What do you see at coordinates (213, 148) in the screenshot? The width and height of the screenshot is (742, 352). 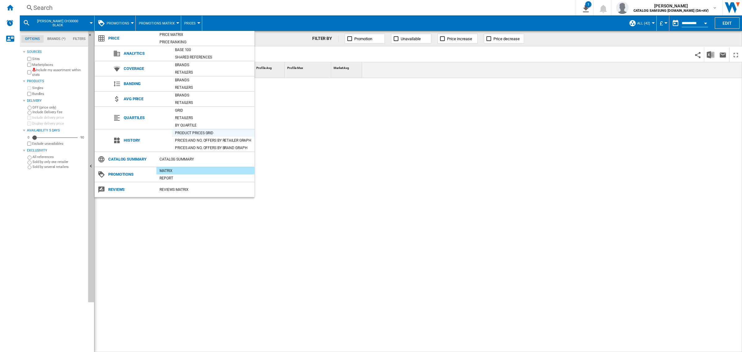 I see `div: Prices and No. offers by brand graph` at bounding box center [213, 148].